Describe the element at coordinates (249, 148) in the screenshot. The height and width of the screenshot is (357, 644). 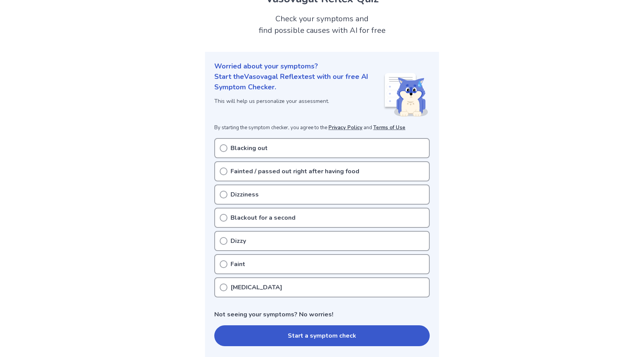
I see `p: Blacking out` at that location.